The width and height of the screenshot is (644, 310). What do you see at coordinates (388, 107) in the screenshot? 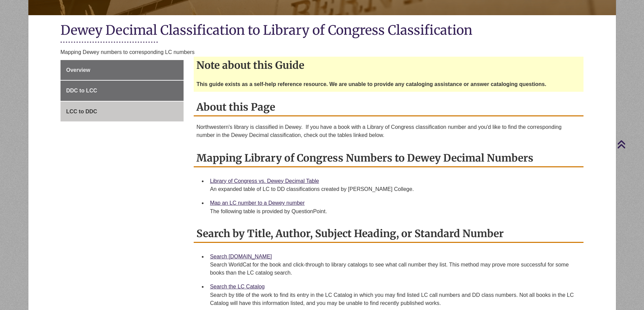
I see `h2: About this Page` at bounding box center [388, 107].